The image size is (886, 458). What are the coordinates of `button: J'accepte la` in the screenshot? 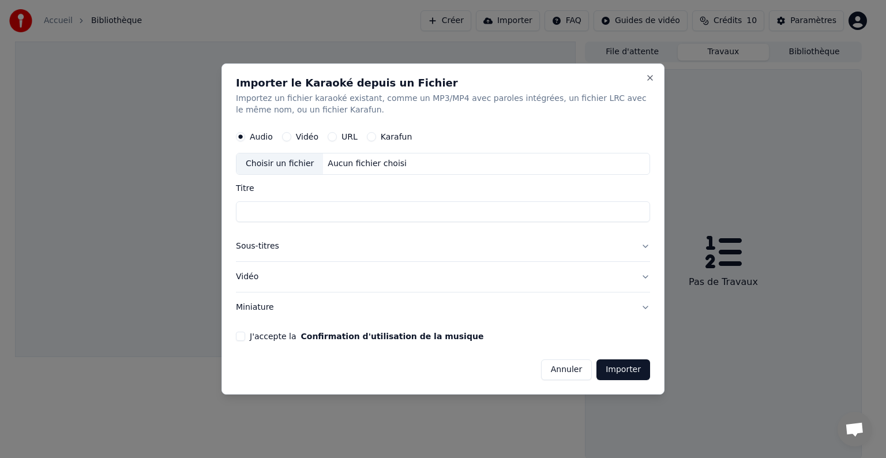 It's located at (392, 336).